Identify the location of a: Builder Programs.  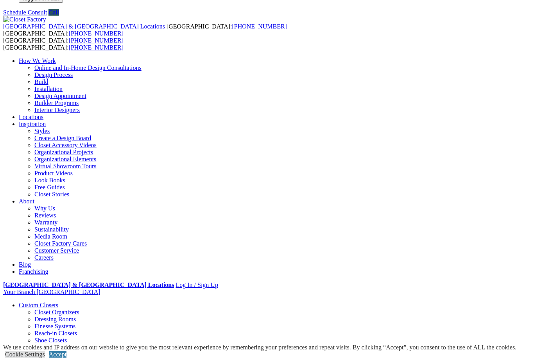
(56, 103).